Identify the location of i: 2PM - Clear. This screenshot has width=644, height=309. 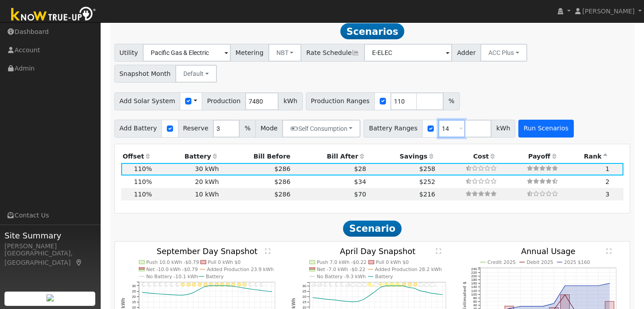
(223, 285).